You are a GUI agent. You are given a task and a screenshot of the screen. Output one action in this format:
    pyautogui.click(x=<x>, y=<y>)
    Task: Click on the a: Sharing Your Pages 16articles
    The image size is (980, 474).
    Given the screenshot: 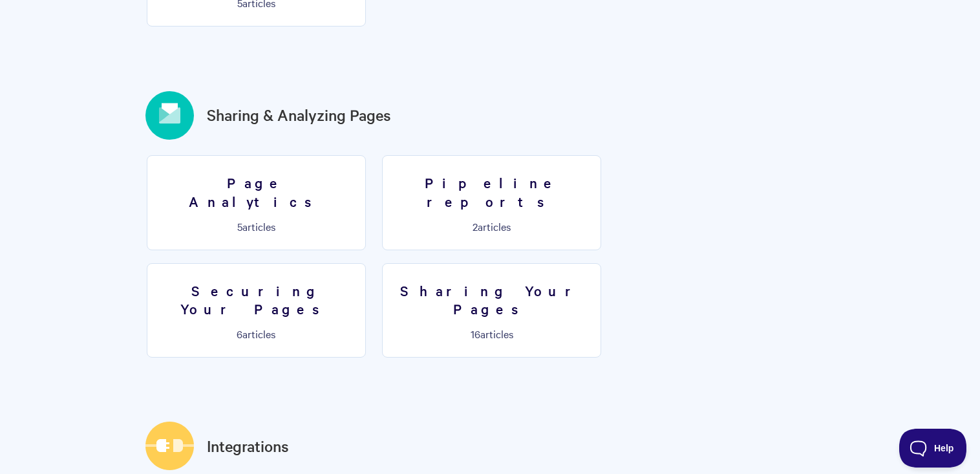 What is the action you would take?
    pyautogui.click(x=491, y=311)
    